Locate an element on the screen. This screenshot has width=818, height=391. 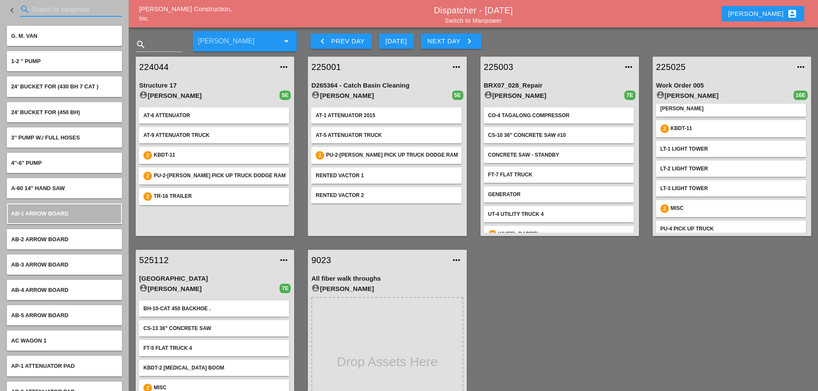
div: D265364 - Catch Basin Cleaning is located at coordinates (387, 85).